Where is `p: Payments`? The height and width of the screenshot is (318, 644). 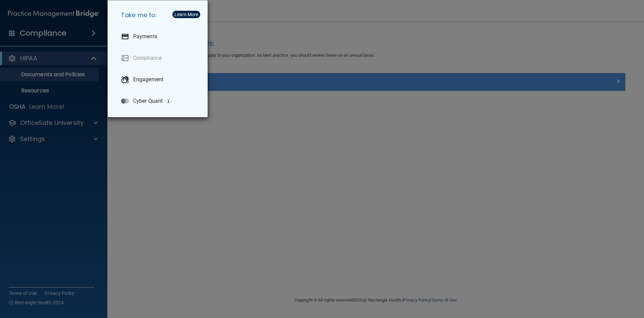
p: Payments is located at coordinates (145, 36).